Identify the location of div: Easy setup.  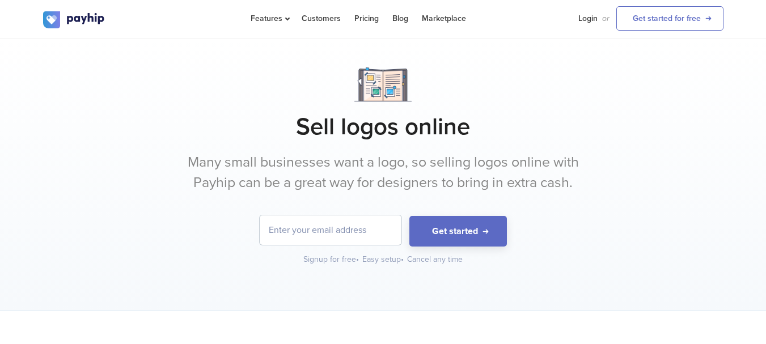
(383, 260).